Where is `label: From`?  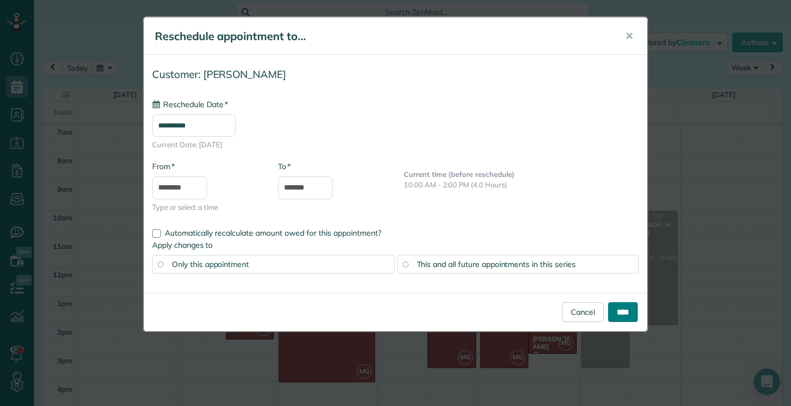 label: From is located at coordinates (163, 166).